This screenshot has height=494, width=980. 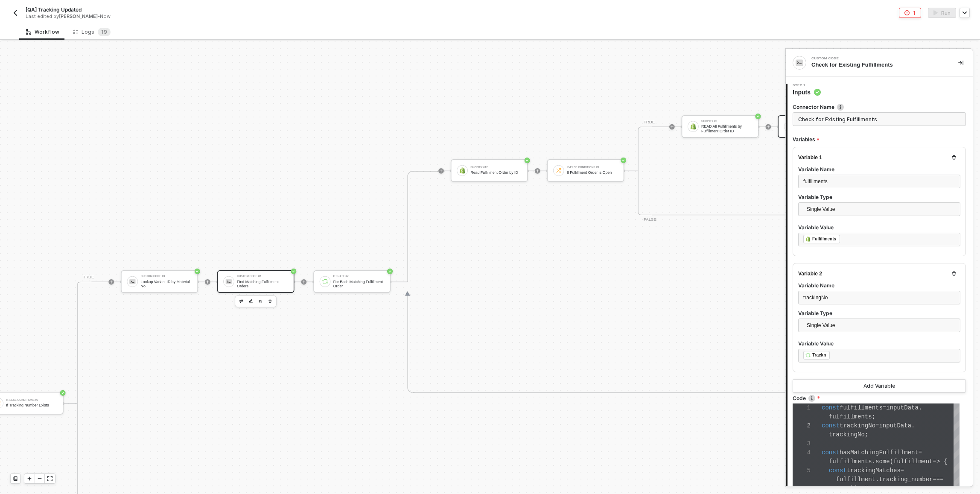 I want to click on label: Connector Name, so click(x=880, y=107).